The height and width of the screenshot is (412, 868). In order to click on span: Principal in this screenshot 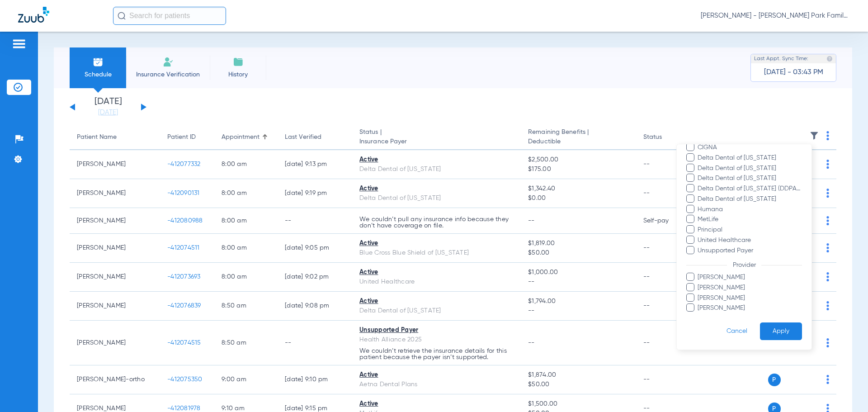, I will do `click(750, 230)`.